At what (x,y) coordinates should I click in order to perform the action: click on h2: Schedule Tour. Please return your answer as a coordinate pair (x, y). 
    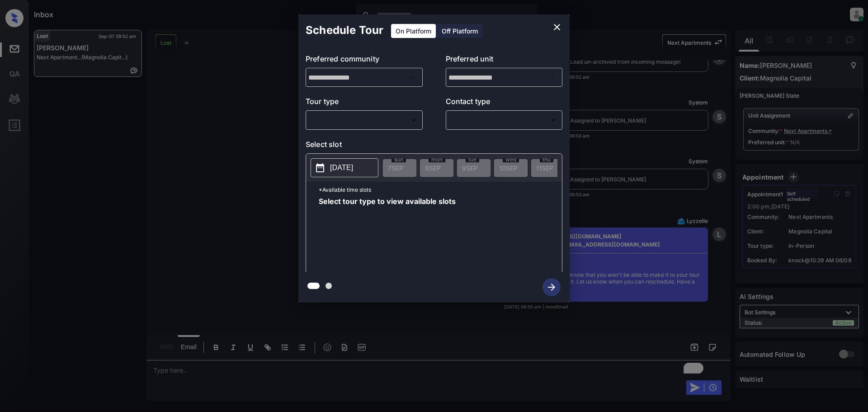
    Looking at the image, I should click on (344, 30).